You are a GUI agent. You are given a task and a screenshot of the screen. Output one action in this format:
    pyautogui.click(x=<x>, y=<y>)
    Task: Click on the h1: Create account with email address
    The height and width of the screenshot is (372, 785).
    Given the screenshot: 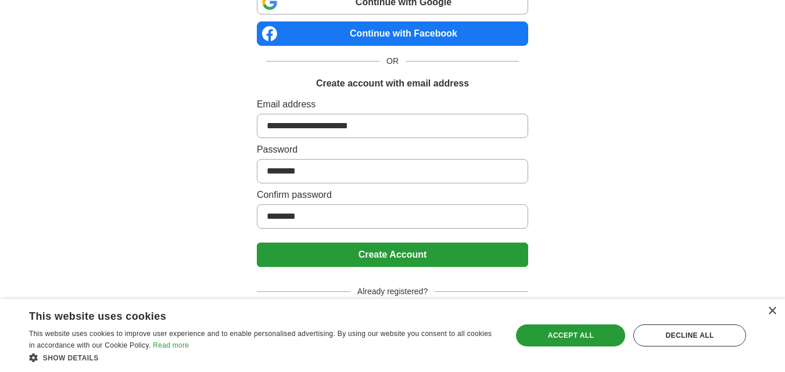 What is the action you would take?
    pyautogui.click(x=392, y=84)
    